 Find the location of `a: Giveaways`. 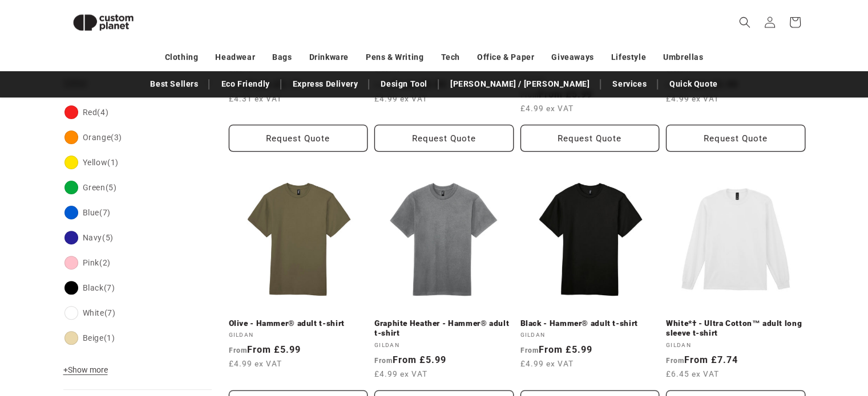

a: Giveaways is located at coordinates (572, 57).